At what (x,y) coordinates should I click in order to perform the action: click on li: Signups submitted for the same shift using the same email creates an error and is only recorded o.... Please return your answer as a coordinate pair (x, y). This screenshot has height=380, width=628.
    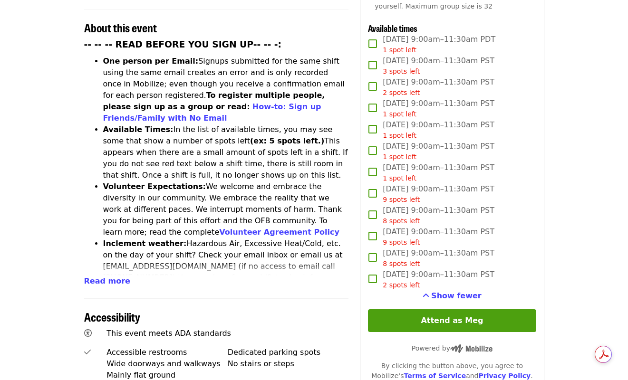
    Looking at the image, I should click on (226, 90).